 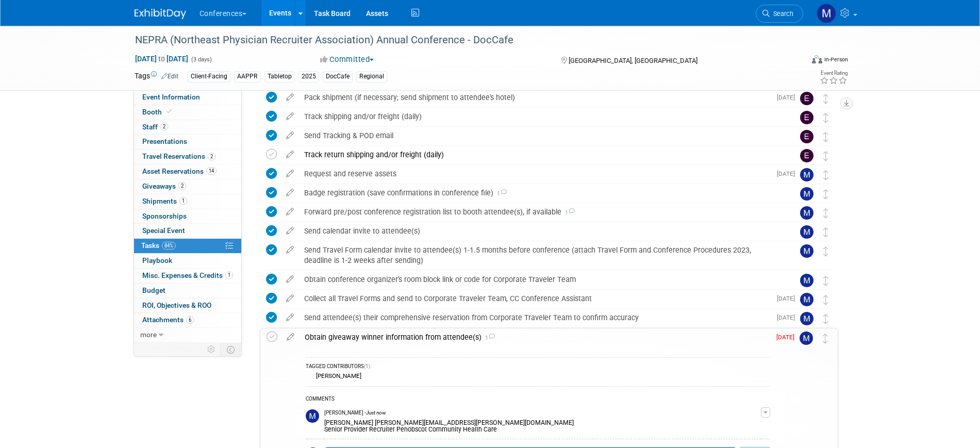 What do you see at coordinates (154, 290) in the screenshot?
I see `span: Budget` at bounding box center [154, 290].